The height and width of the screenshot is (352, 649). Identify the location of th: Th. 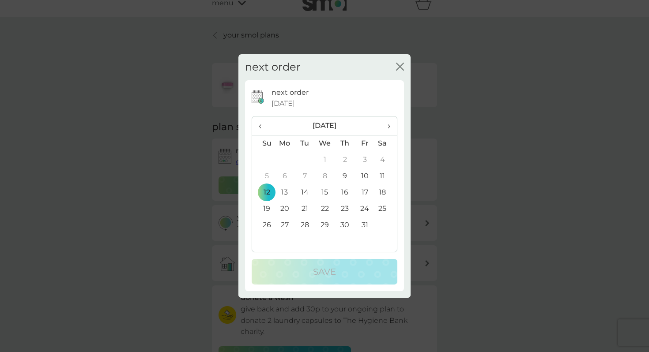
(345, 143).